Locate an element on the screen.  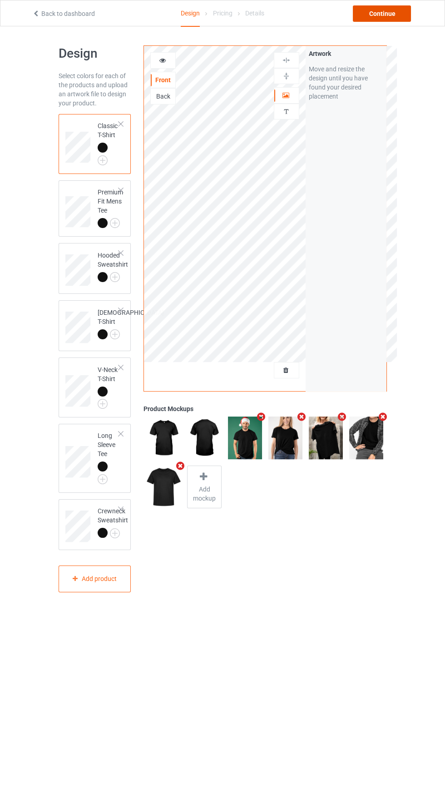
div: Add product is located at coordinates (95, 579).